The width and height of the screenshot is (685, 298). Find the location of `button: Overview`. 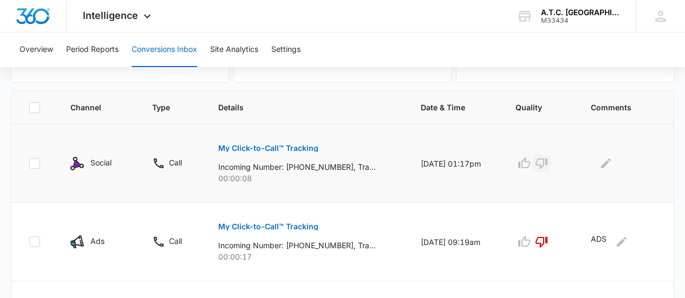

button: Overview is located at coordinates (36, 50).